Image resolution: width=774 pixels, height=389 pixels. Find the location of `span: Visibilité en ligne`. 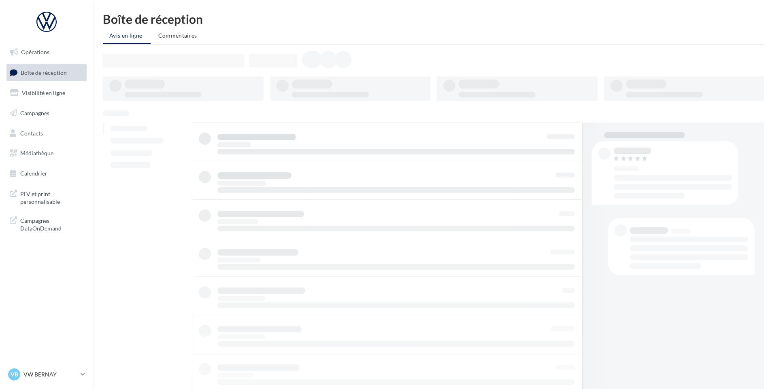

span: Visibilité en ligne is located at coordinates (43, 93).